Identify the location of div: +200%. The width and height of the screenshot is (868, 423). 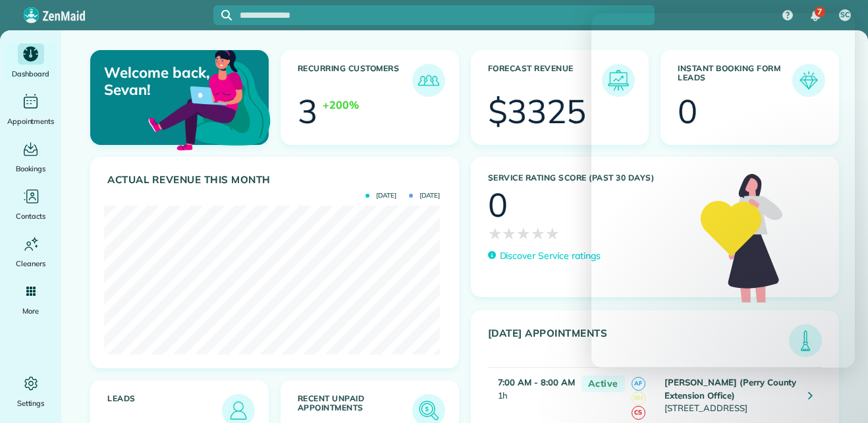
(341, 105).